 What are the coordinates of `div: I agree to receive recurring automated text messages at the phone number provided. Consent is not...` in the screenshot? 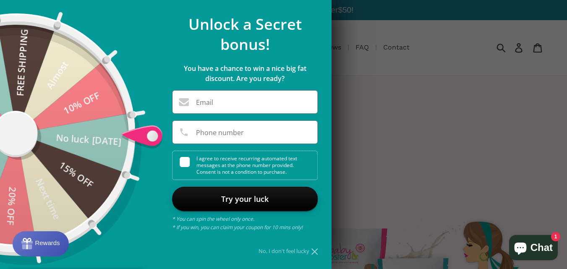 It's located at (248, 165).